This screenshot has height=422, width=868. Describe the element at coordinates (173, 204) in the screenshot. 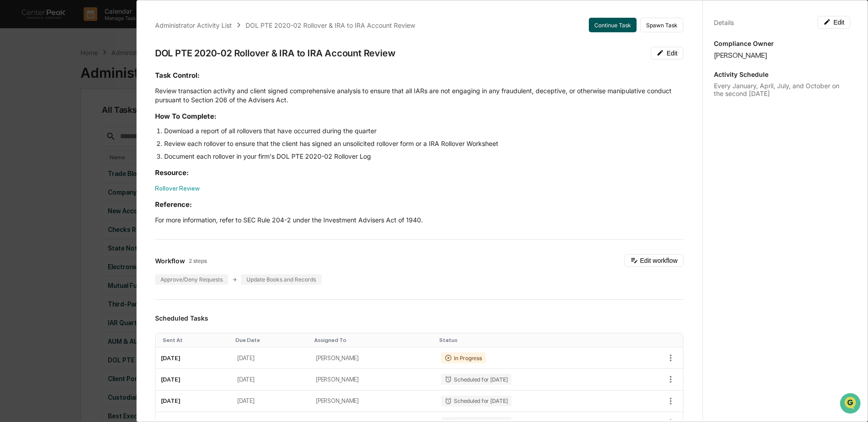

I see `strong: Reference:` at that location.